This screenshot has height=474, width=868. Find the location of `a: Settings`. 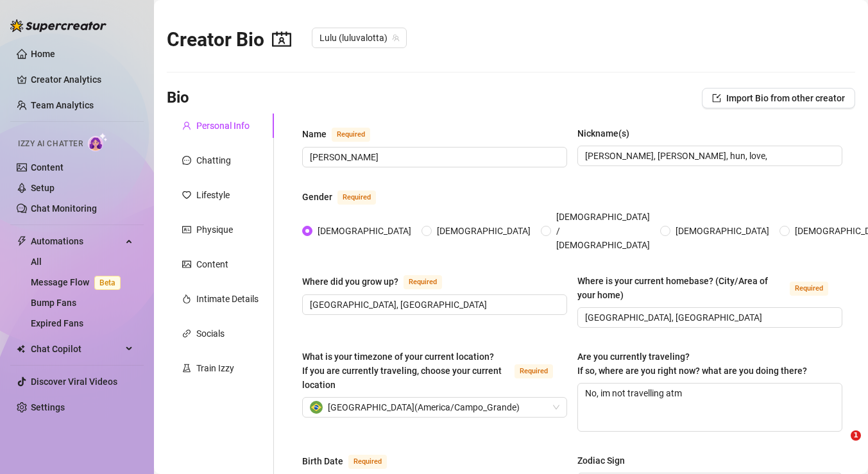

a: Settings is located at coordinates (47, 408).